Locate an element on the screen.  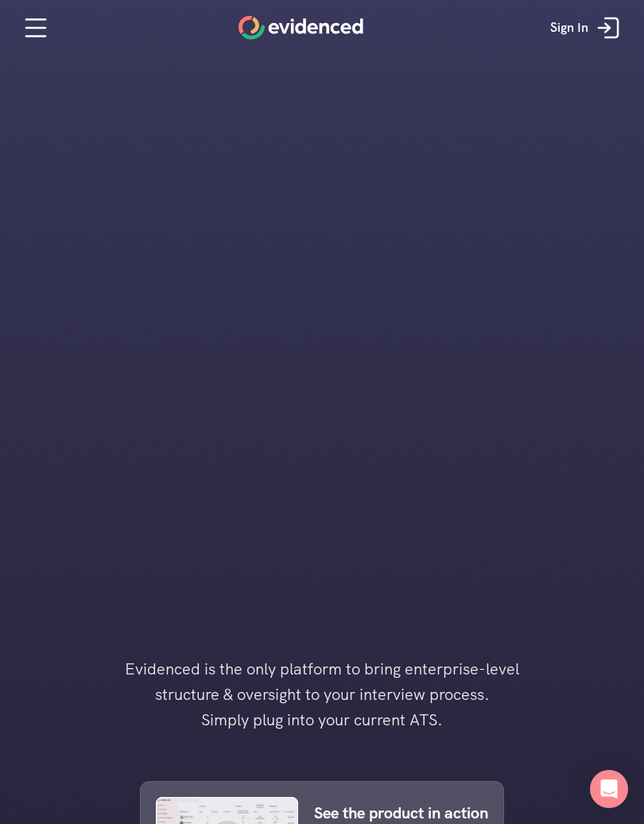
h1: Run interviews you can rely on. is located at coordinates (322, 192).